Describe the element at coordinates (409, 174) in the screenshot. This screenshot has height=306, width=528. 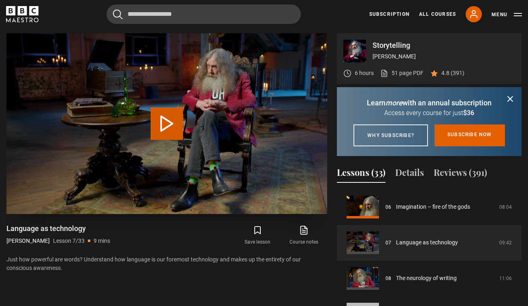
I see `button: Details` at that location.